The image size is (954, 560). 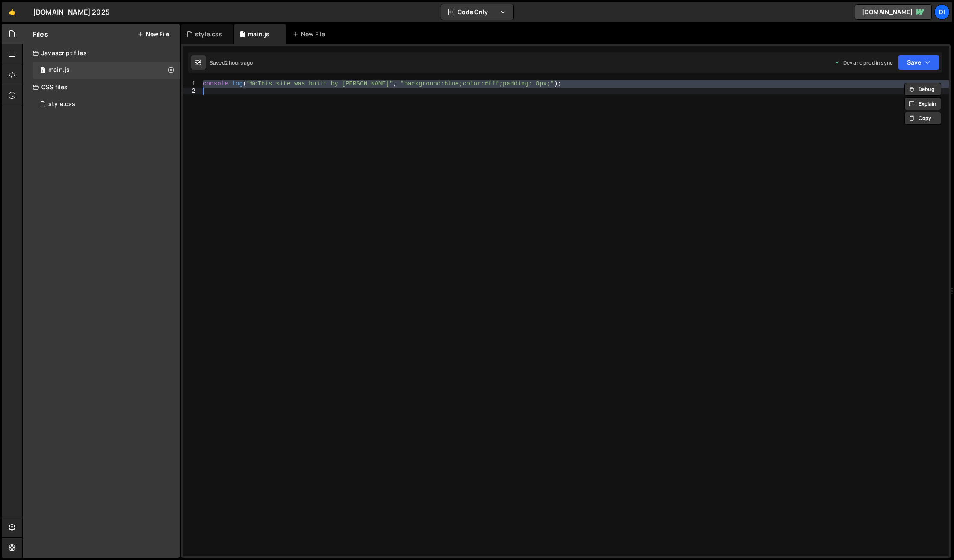 I want to click on span: 1, so click(x=43, y=71).